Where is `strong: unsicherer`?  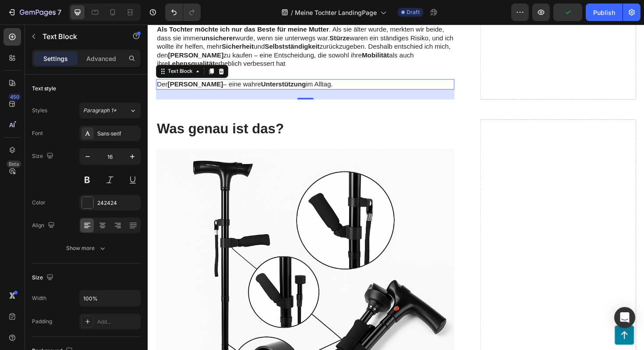 strong: unsicherer is located at coordinates (75, 14).